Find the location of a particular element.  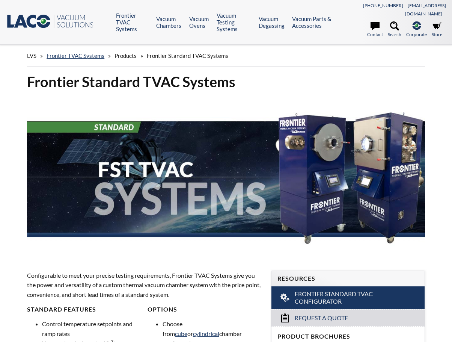

a: Vacuum Chambers is located at coordinates (170, 22).